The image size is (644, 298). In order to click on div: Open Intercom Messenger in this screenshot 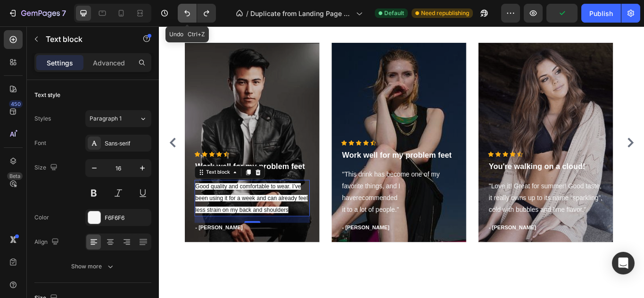, I will do `click(623, 263)`.